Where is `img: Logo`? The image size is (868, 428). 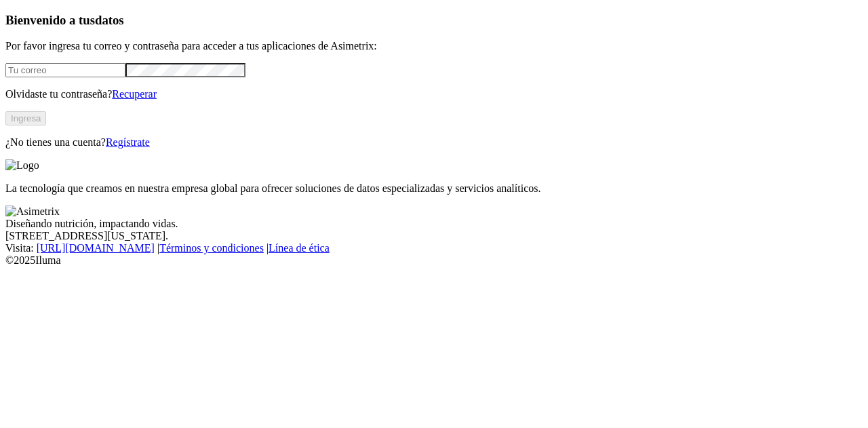 img: Logo is located at coordinates (22, 165).